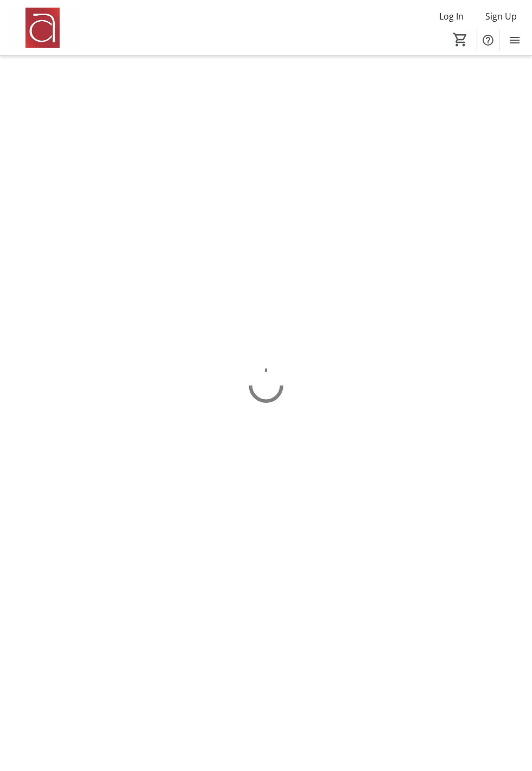  What do you see at coordinates (42, 28) in the screenshot?
I see `img: Amadeus Choir of Greater Toronto 's Logo` at bounding box center [42, 28].